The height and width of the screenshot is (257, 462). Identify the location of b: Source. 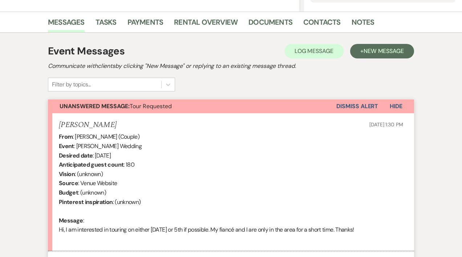
(68, 183).